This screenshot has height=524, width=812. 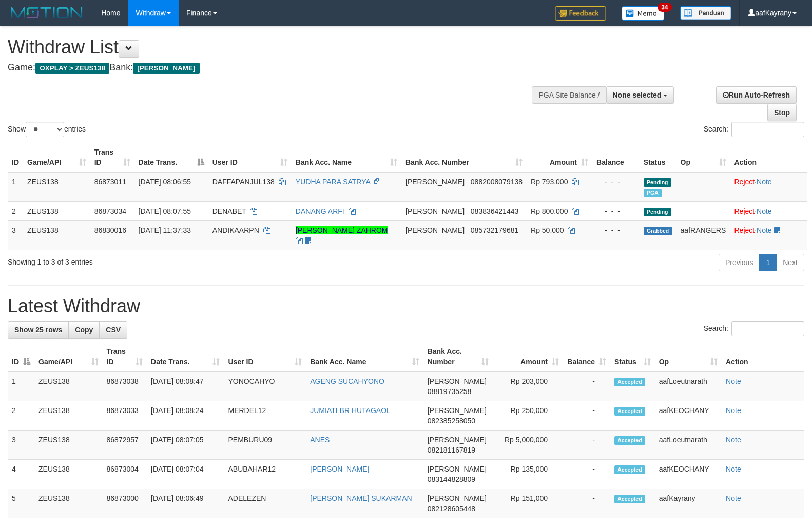 I want to click on button: None selected, so click(x=640, y=95).